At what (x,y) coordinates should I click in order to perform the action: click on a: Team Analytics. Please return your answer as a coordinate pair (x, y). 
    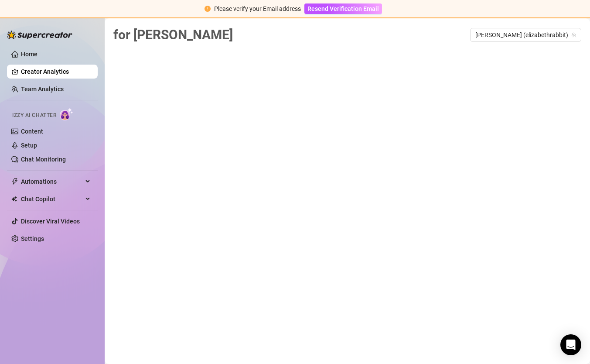
    Looking at the image, I should click on (42, 89).